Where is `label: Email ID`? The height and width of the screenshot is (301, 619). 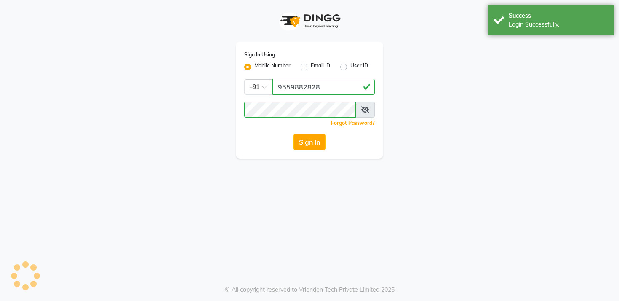
label: Email ID is located at coordinates (320, 67).